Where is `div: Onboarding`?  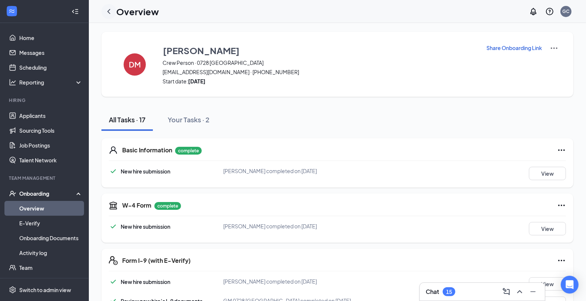 div: Onboarding is located at coordinates (48, 193).